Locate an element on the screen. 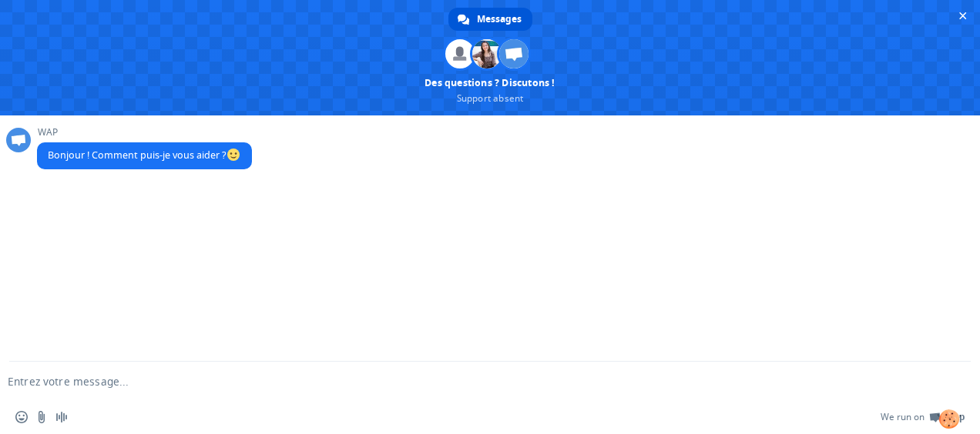 This screenshot has height=434, width=980. span: Envoyer un fichier is located at coordinates (41, 417).